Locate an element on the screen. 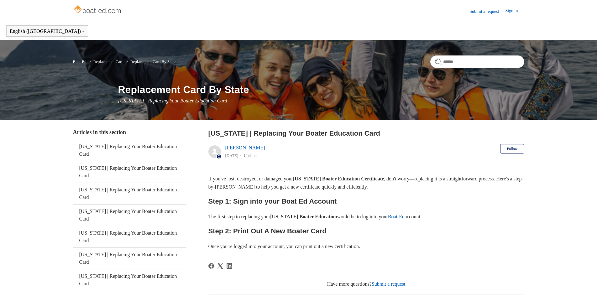  p: Once you're logged into your account, you can print out a new certification. is located at coordinates (366, 247).